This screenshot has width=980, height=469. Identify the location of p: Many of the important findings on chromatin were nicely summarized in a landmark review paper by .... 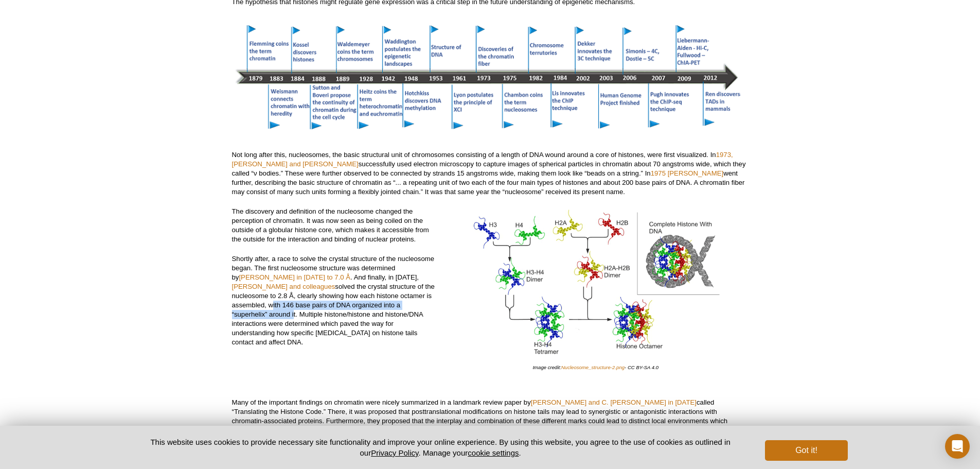
(490, 421).